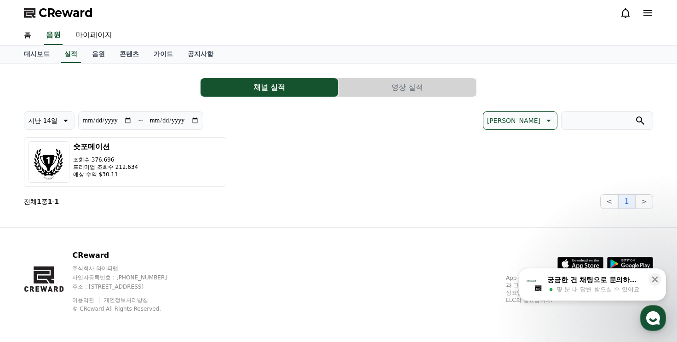  What do you see at coordinates (87, 300) in the screenshot?
I see `a: 이용약관` at bounding box center [87, 300].